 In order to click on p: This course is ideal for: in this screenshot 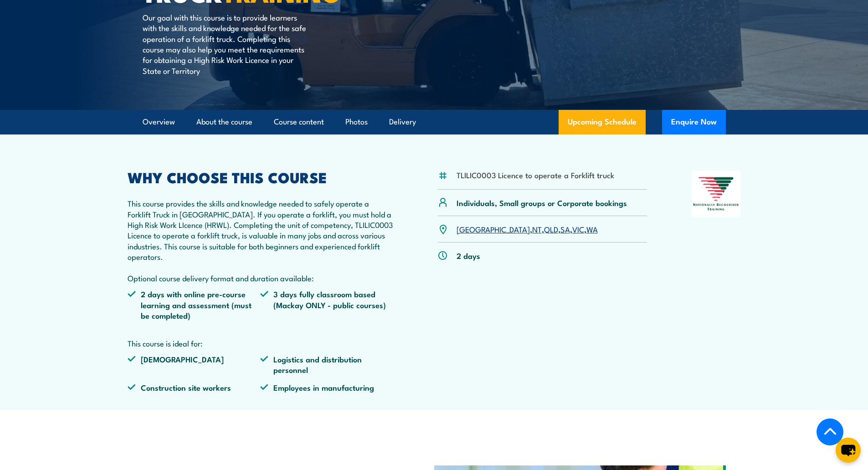, I will do `click(261, 343)`.